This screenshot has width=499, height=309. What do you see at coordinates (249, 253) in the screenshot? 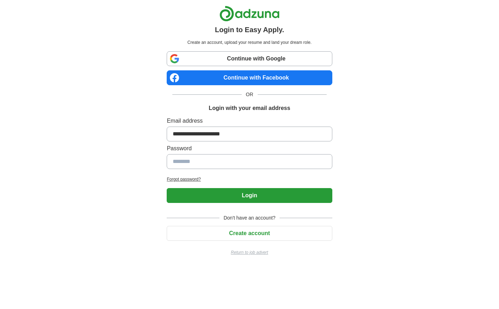
I see `p: Return to job advert` at bounding box center [249, 253].